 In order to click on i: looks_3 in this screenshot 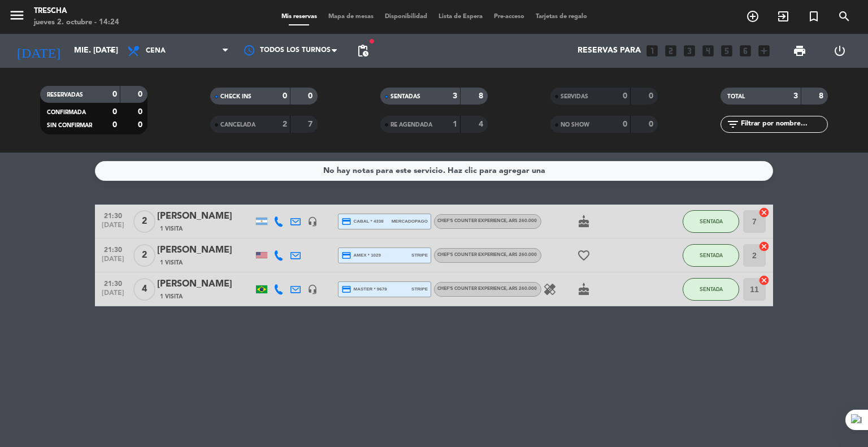, I will do `click(690, 50)`.